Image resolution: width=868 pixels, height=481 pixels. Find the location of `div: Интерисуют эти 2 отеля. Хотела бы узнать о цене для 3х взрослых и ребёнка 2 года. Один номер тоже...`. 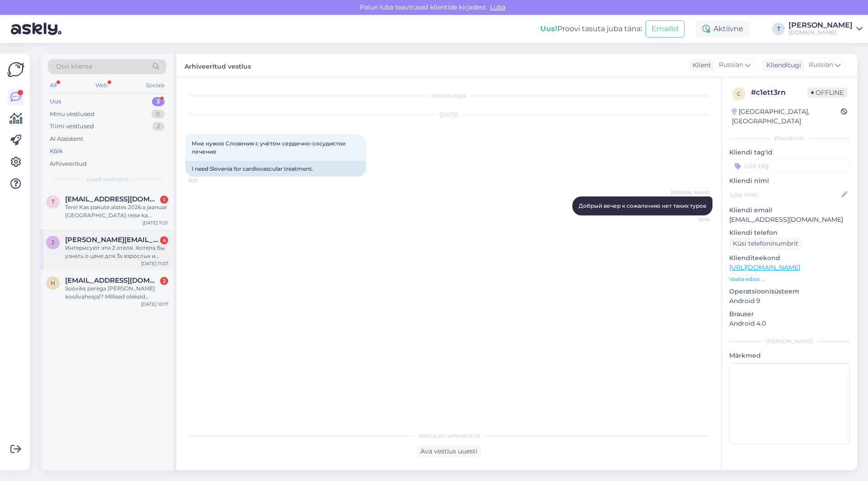

div: Интерисуют эти 2 отеля. Хотела бы узнать о цене для 3х взрослых и ребёнка 2 года. Один номер тоже... is located at coordinates (117, 252).